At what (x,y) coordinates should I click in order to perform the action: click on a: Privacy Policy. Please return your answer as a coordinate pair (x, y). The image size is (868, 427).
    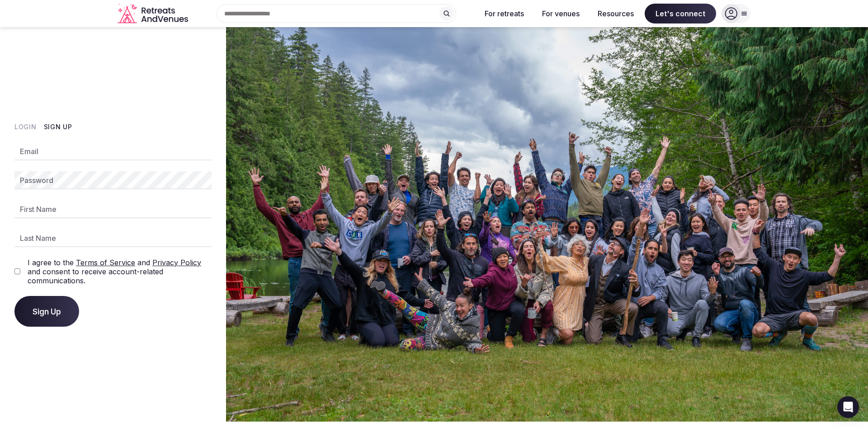
    Looking at the image, I should click on (177, 262).